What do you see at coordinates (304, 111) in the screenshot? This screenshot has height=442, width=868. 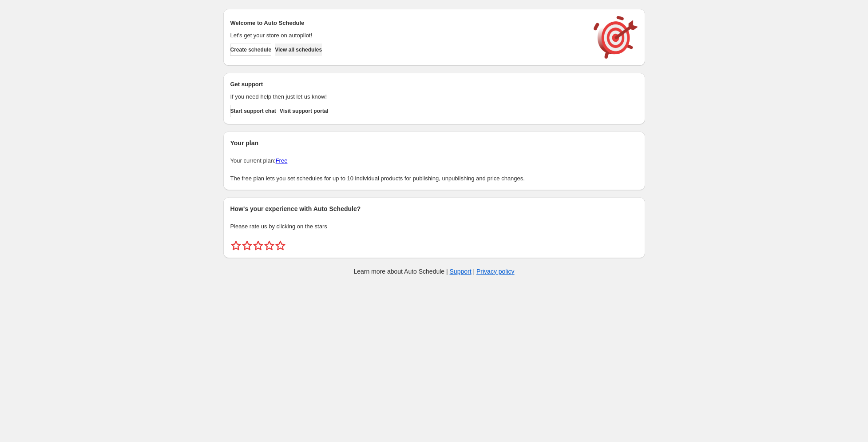 I see `a: Visit support portal` at bounding box center [304, 111].